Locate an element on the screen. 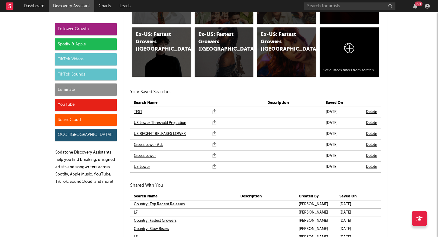 The height and width of the screenshot is (237, 438). h2: Shared With You is located at coordinates (255, 185).